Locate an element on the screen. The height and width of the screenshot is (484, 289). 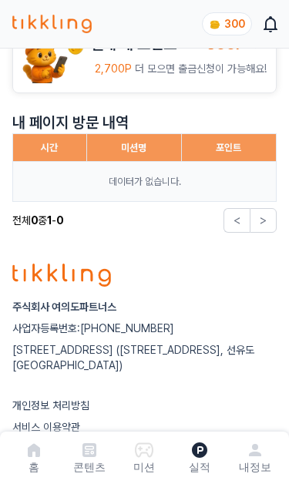
p: 실적 is located at coordinates (200, 467).